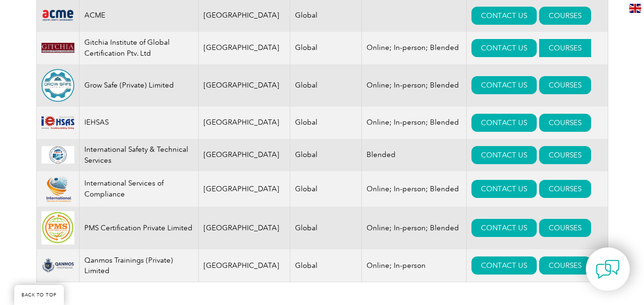 The image size is (644, 305). Describe the element at coordinates (139, 123) in the screenshot. I see `td: IEHSAS` at that location.